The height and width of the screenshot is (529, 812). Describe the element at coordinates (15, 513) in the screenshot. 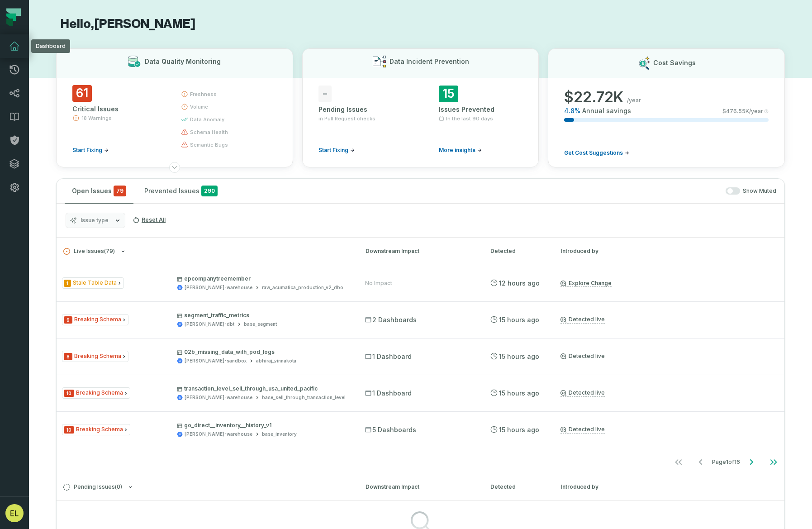

I see `img: avatar of Eddie Lam` at that location.